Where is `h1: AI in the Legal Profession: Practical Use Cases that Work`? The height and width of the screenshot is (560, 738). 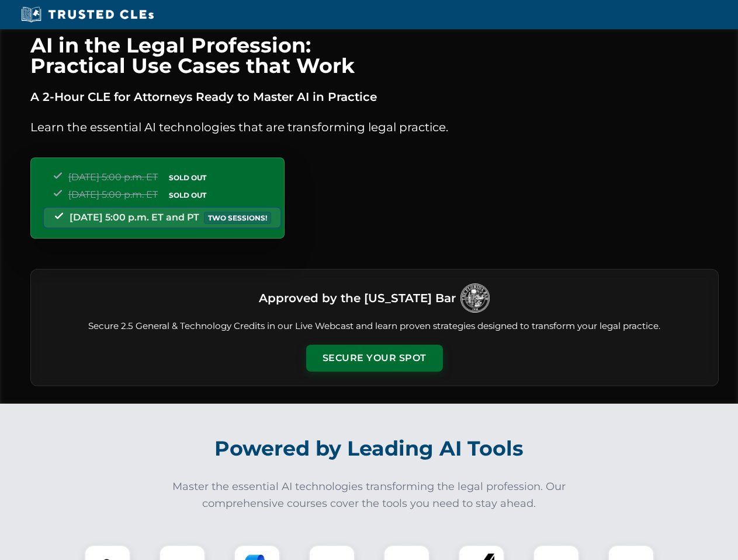 h1: AI in the Legal Profession: Practical Use Cases that Work is located at coordinates (374, 56).